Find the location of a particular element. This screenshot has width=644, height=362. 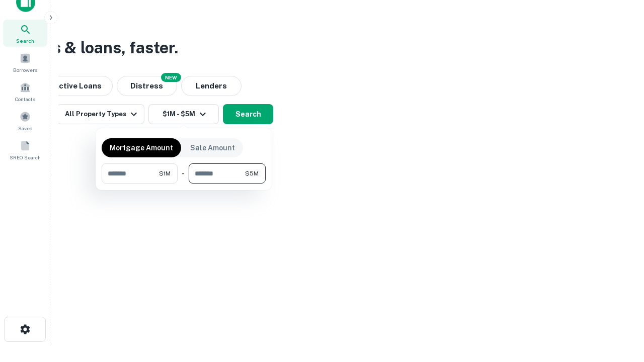

span: $5M is located at coordinates (251, 174).